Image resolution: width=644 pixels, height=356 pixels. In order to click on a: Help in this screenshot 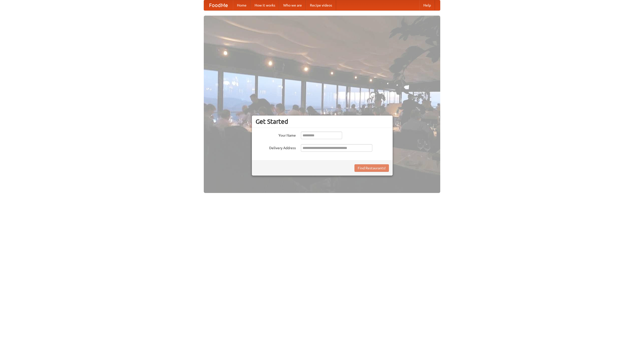, I will do `click(427, 5)`.